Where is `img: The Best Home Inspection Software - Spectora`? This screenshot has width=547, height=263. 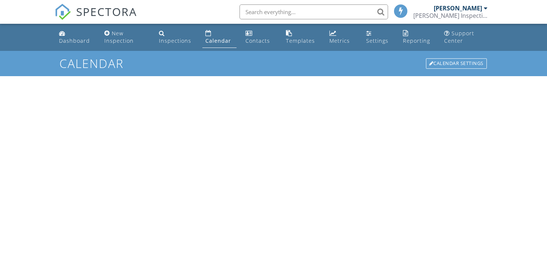 img: The Best Home Inspection Software - Spectora is located at coordinates (63, 12).